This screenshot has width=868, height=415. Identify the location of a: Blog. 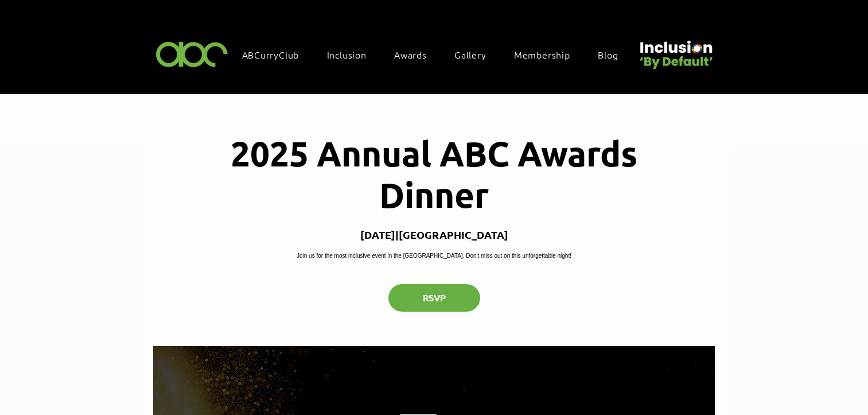
(613, 55).